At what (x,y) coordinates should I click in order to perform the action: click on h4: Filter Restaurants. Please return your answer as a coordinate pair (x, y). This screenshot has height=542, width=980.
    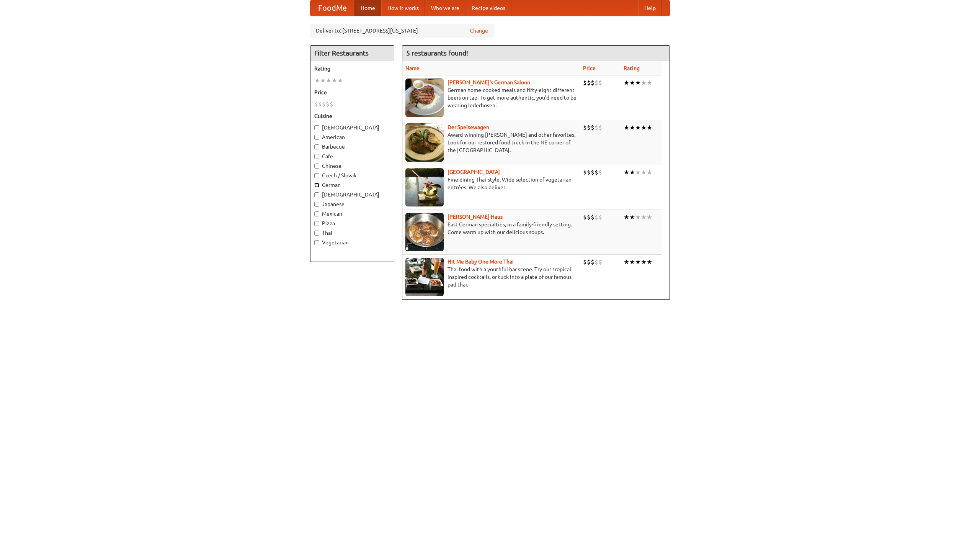
    Looking at the image, I should click on (353, 53).